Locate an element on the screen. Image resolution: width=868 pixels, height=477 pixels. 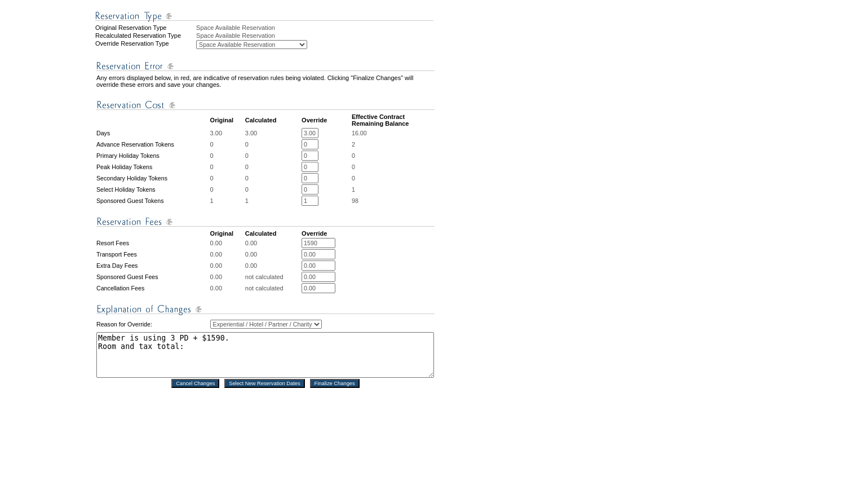
td: Advance Reservation Tokens is located at coordinates (153, 145).